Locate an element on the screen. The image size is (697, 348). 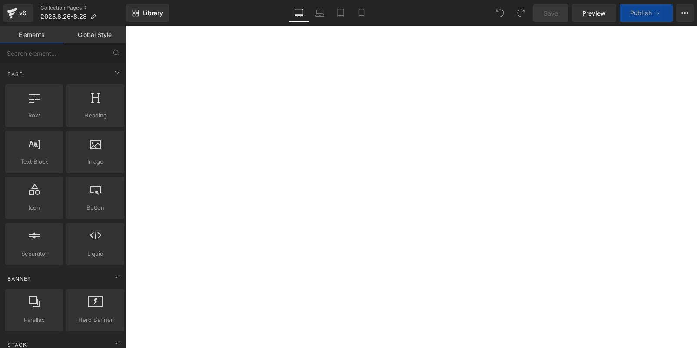
a: Mobile is located at coordinates (362, 13).